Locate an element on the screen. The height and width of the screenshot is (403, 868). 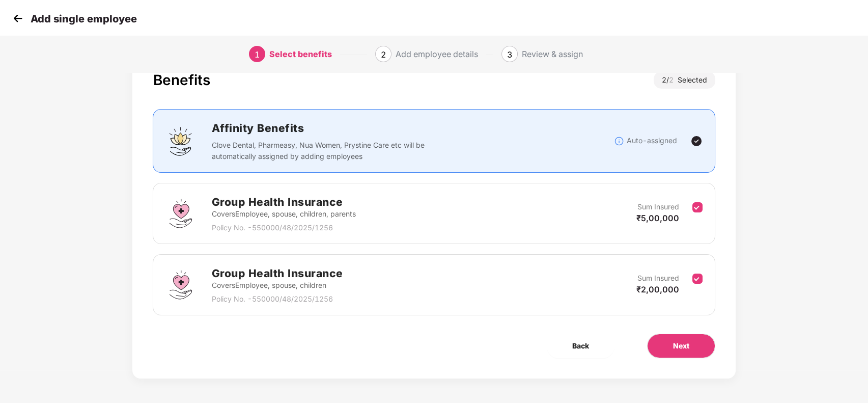
p: Clove Dental, Pharmeasy, Nua Women, Prystine Care etc will be automatically assigned by adding em... is located at coordinates (321, 150).